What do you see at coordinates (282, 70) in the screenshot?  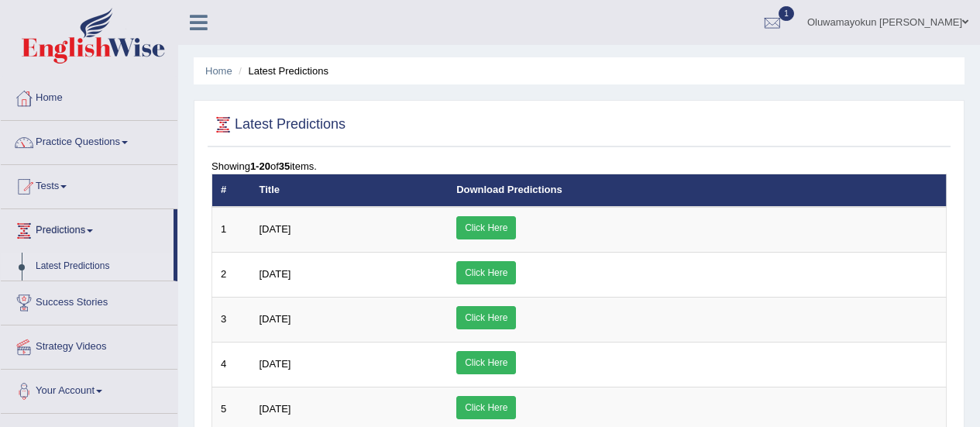 I see `li: Latest Predictions` at bounding box center [282, 70].